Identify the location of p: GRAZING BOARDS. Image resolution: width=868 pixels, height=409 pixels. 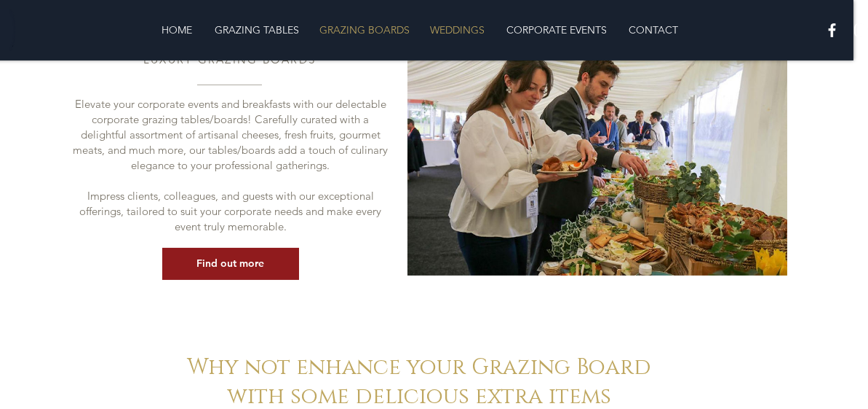
(364, 30).